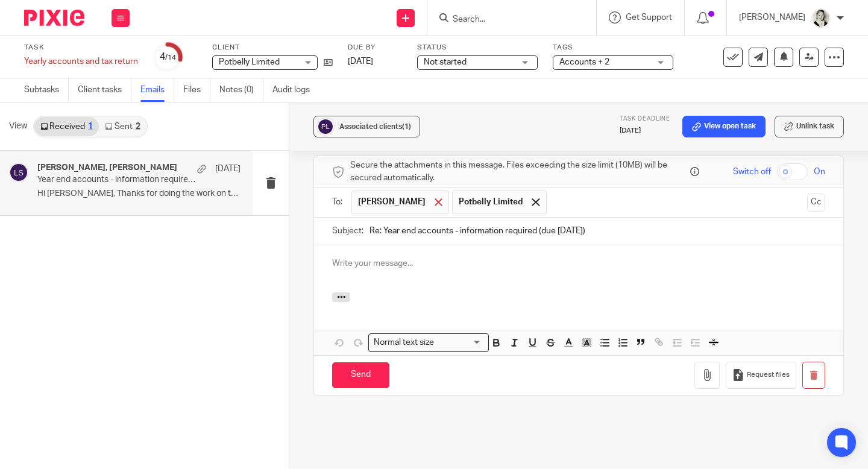 The image size is (868, 469). What do you see at coordinates (46, 90) in the screenshot?
I see `a: Subtasks` at bounding box center [46, 90].